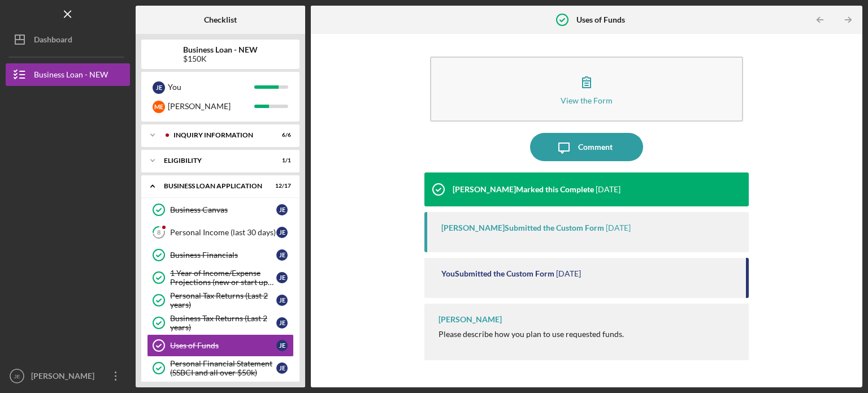 This screenshot has width=868, height=393. What do you see at coordinates (224, 300) in the screenshot?
I see `div: Personal Tax Returns (Last 2 years)` at bounding box center [224, 300].